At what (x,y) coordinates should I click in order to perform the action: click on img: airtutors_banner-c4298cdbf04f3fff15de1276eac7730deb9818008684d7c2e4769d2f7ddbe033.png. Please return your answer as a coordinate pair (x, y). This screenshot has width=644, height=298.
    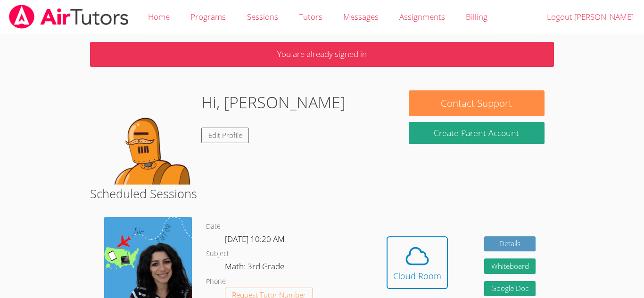
    Looking at the image, I should click on (69, 16).